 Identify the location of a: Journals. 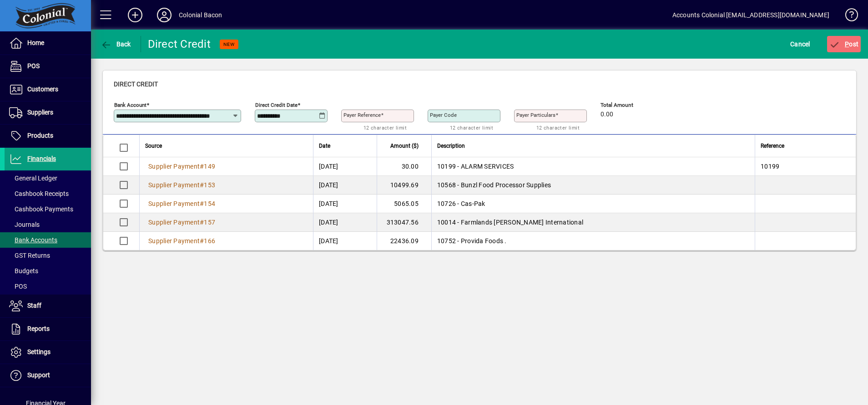
(48, 224).